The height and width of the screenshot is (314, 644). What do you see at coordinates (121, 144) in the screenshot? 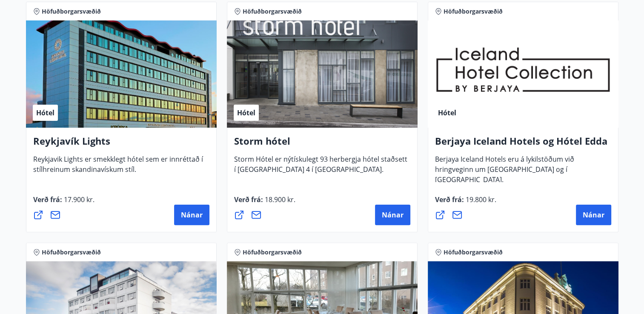
I see `h4: Reykjavík Lights` at bounding box center [121, 144].